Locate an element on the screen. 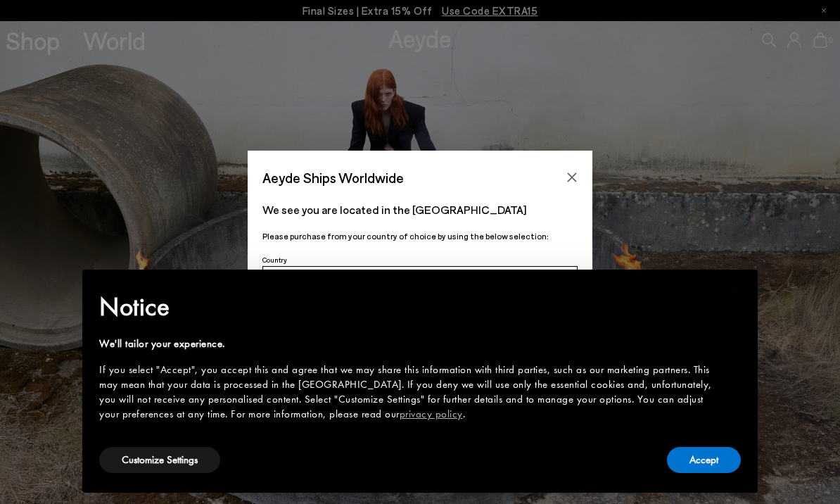 The height and width of the screenshot is (504, 840). span: Aeyde Ships Worldwide is located at coordinates (333, 178).